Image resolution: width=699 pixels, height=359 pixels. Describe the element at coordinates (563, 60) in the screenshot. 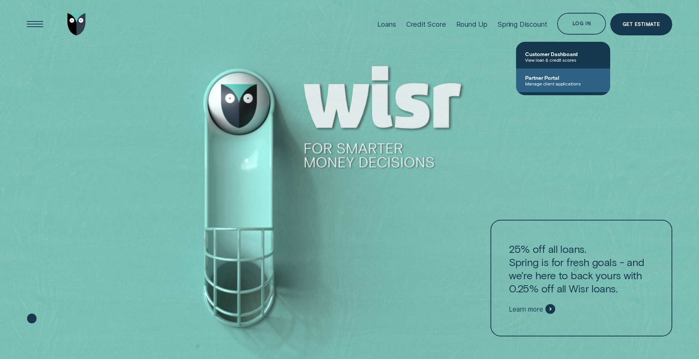

I see `span: View loan & credit scores` at that location.